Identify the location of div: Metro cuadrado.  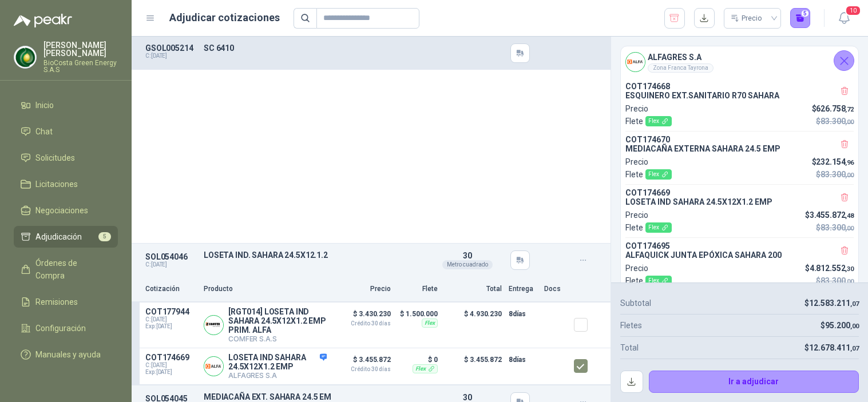
(468, 265).